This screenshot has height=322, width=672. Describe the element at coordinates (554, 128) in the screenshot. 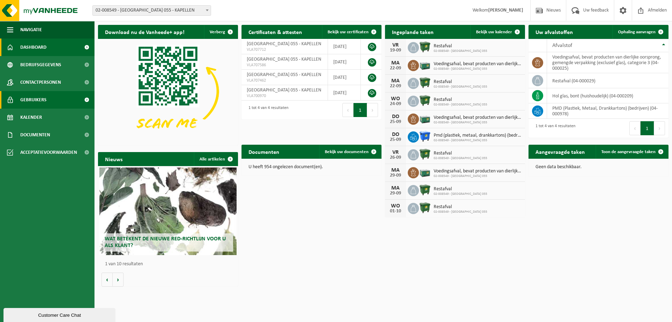

I see `div: 1 tot 4 van 4 resultaten` at that location.